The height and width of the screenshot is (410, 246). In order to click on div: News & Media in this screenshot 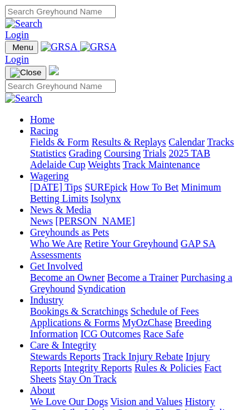, I will do `click(135, 221)`.